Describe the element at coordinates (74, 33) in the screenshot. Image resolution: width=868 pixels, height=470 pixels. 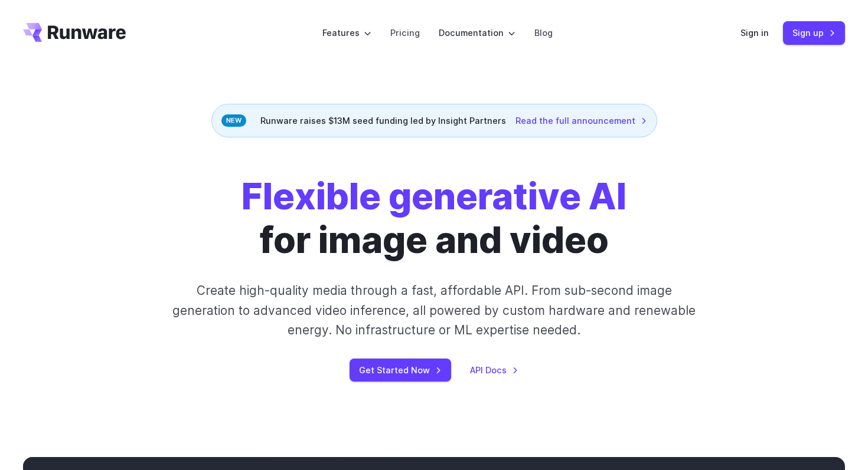
I see `a: Go to /` at that location.